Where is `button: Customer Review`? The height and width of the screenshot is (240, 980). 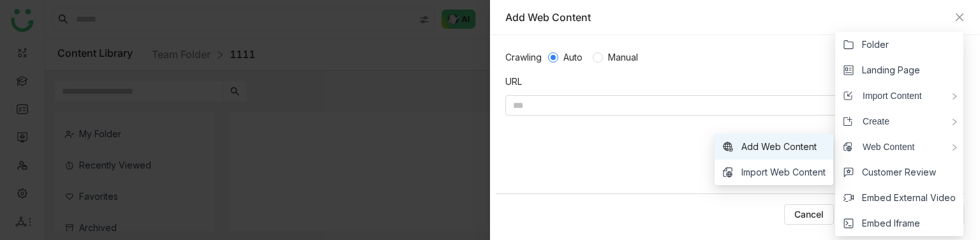 button: Customer Review is located at coordinates (889, 173).